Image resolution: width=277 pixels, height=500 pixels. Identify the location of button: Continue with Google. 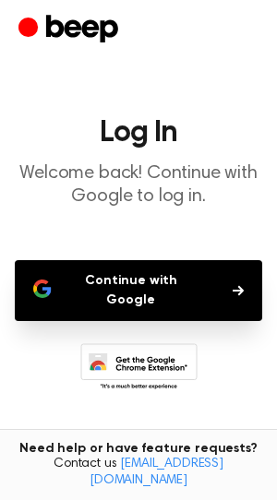
(138, 291).